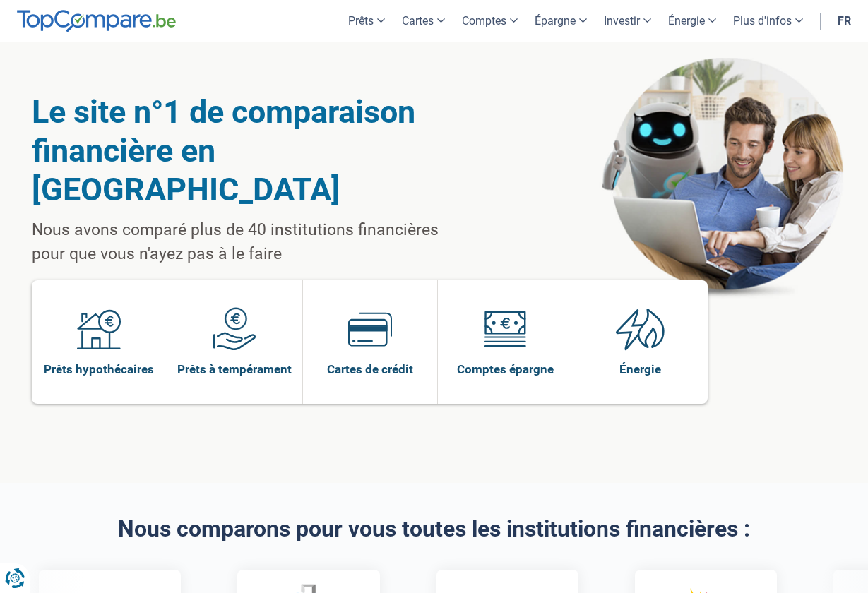 The image size is (868, 593). I want to click on img: Énergie, so click(641, 329).